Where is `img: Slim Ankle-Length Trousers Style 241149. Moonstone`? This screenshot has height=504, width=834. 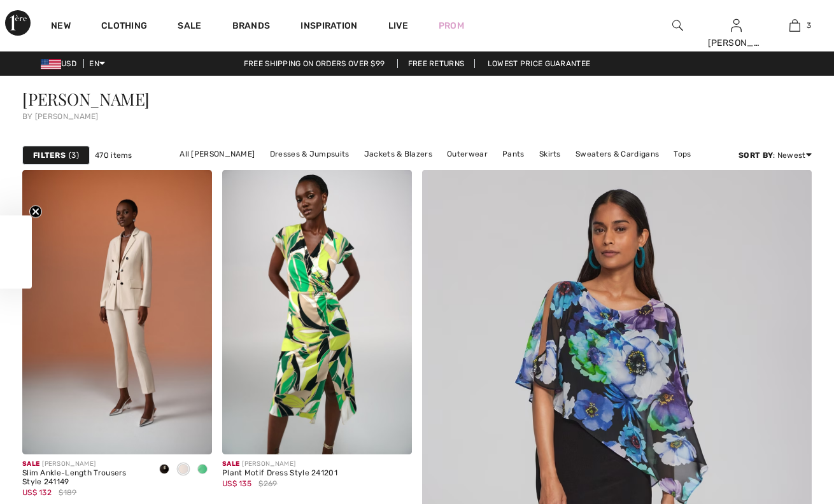
img: Slim Ankle-Length Trousers Style 241149. Moonstone is located at coordinates (117, 312).